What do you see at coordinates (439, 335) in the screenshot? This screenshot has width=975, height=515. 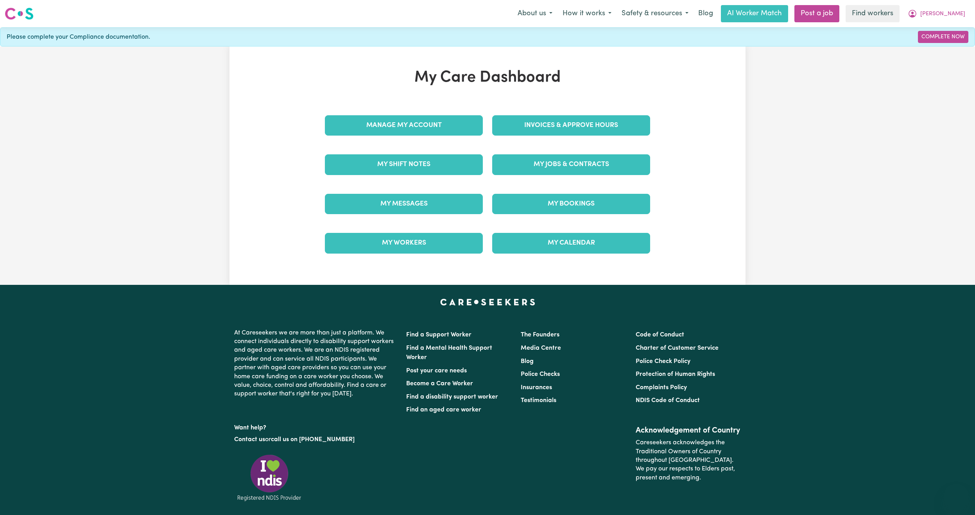 I see `a: Find a Support Worker` at bounding box center [439, 335].